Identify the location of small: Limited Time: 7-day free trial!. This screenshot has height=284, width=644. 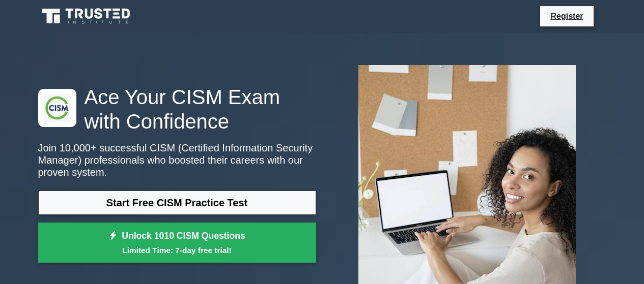
(177, 250).